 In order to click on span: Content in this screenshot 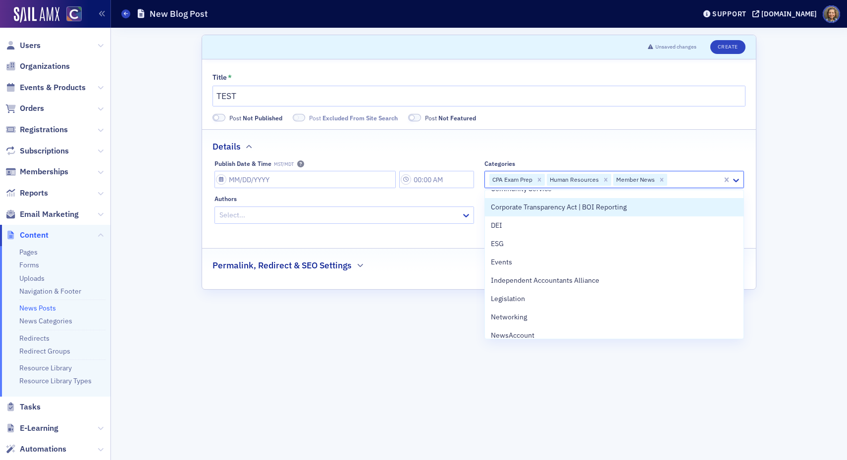, I will do `click(34, 235)`.